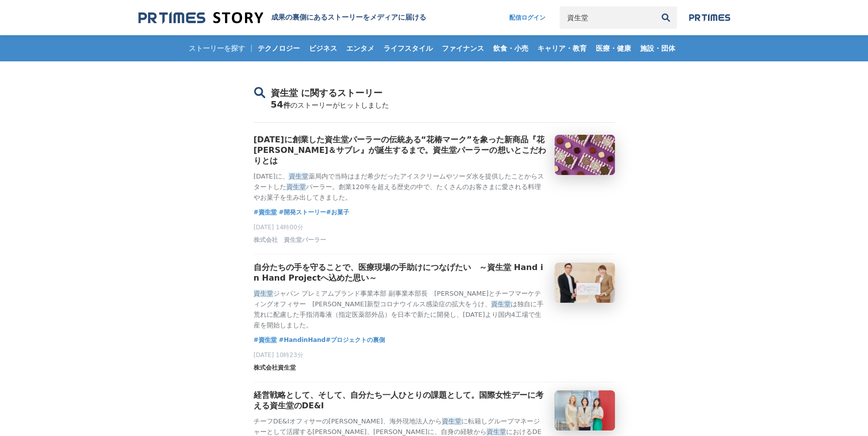  Describe the element at coordinates (302, 340) in the screenshot. I see `span: #HandinHand` at that location.